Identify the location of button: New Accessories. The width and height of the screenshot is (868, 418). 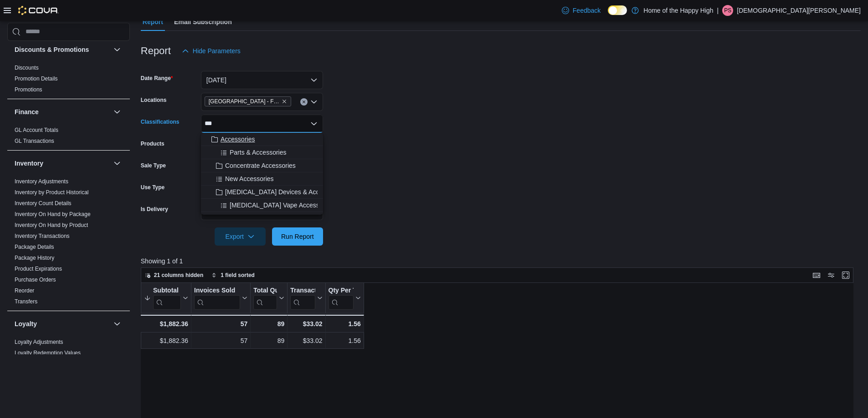
(262, 179).